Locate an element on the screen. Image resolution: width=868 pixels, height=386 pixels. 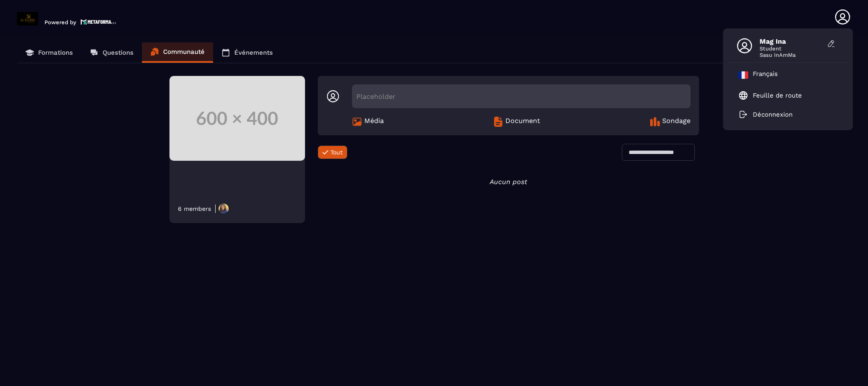
p: Événements is located at coordinates (254, 52).